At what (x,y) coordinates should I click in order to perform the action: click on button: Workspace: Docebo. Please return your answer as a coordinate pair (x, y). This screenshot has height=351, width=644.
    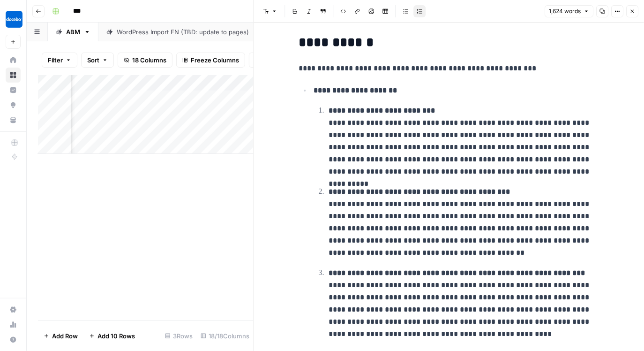
    Looking at the image, I should click on (13, 19).